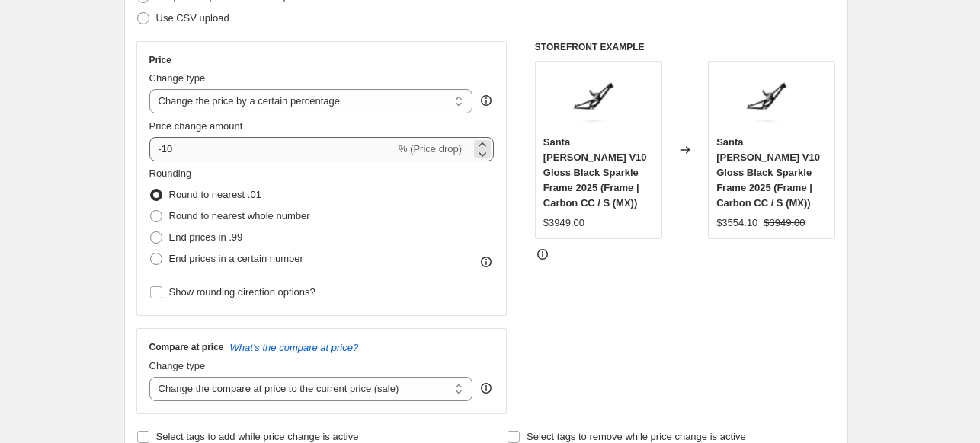 The height and width of the screenshot is (443, 980). Describe the element at coordinates (430, 149) in the screenshot. I see `span: % (Price drop)` at that location.